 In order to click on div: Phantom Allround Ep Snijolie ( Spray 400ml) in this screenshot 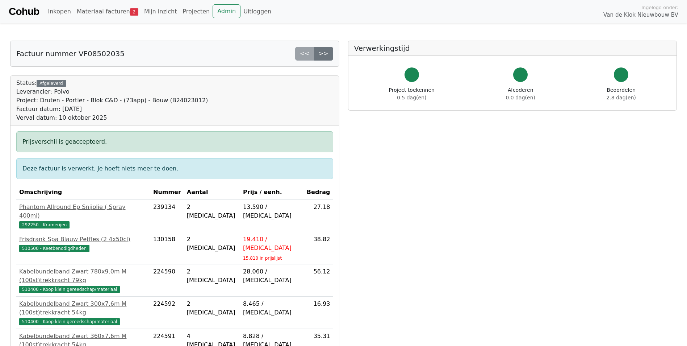, I will do `click(83, 211)`.